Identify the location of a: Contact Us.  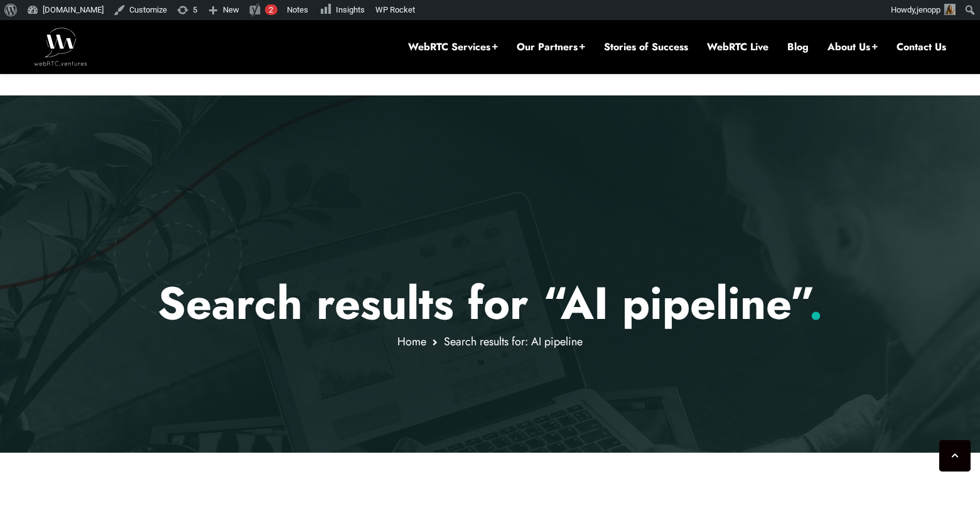
(921, 47).